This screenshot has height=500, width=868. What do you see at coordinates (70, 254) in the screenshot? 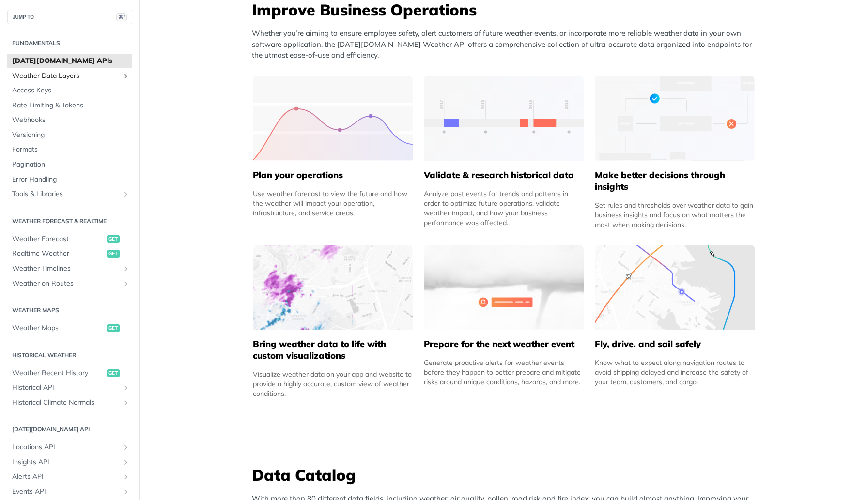
I see `a: Realtime Weatherget` at bounding box center [70, 254].